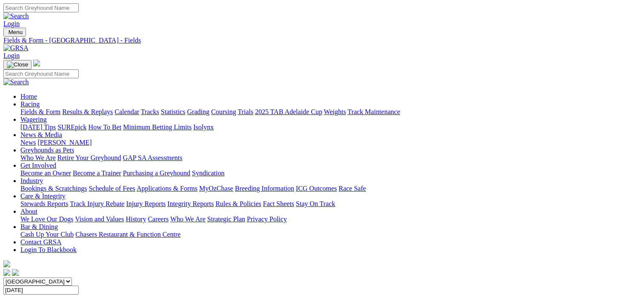  I want to click on a: Bookings & Scratchings, so click(53, 188).